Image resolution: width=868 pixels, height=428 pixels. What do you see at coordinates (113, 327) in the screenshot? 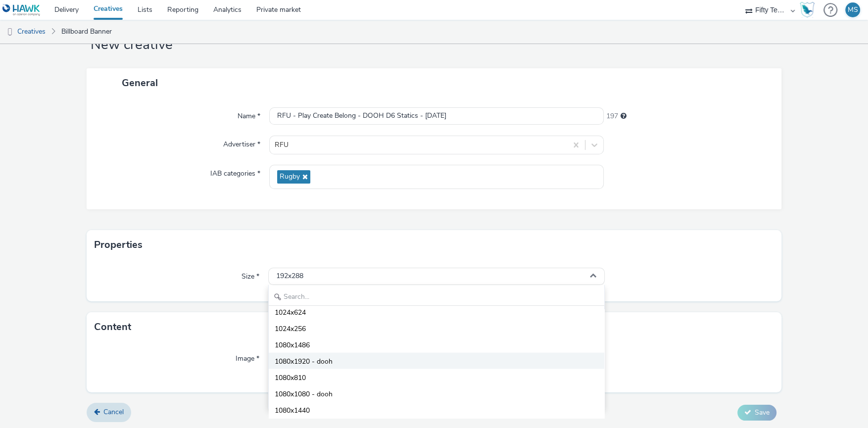
I see `h3: Content` at bounding box center [113, 327].